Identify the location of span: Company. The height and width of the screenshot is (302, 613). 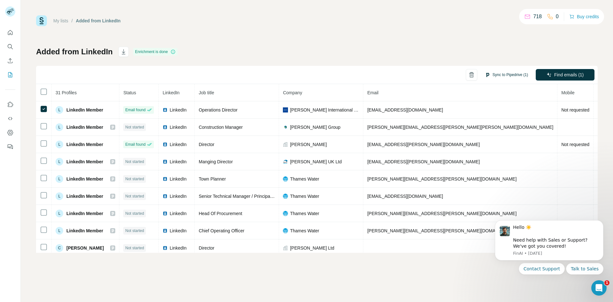
(292, 93).